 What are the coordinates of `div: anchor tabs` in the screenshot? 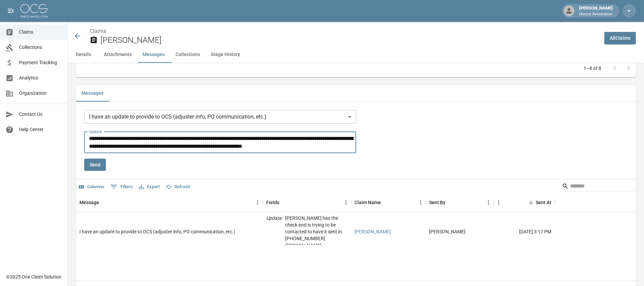 It's located at (356, 54).